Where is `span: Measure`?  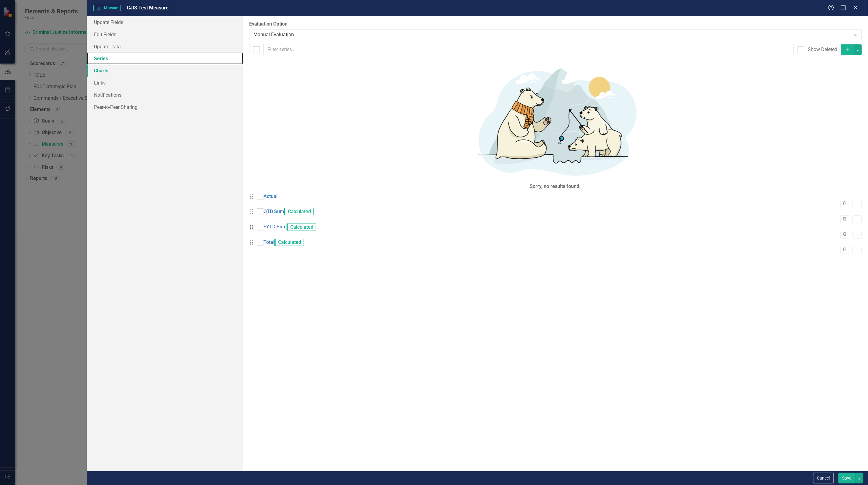
span: Measure is located at coordinates (106, 8).